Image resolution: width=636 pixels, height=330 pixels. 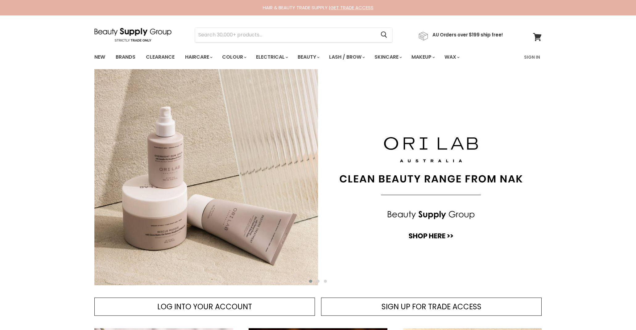 What do you see at coordinates (271, 57) in the screenshot?
I see `a: Electrical` at bounding box center [271, 57].